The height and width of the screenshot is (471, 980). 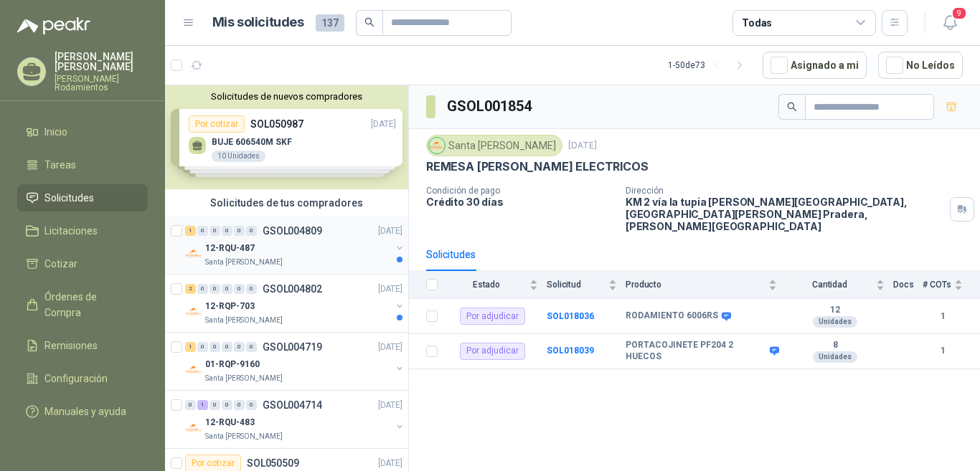 I want to click on a: Remisiones, so click(x=83, y=346).